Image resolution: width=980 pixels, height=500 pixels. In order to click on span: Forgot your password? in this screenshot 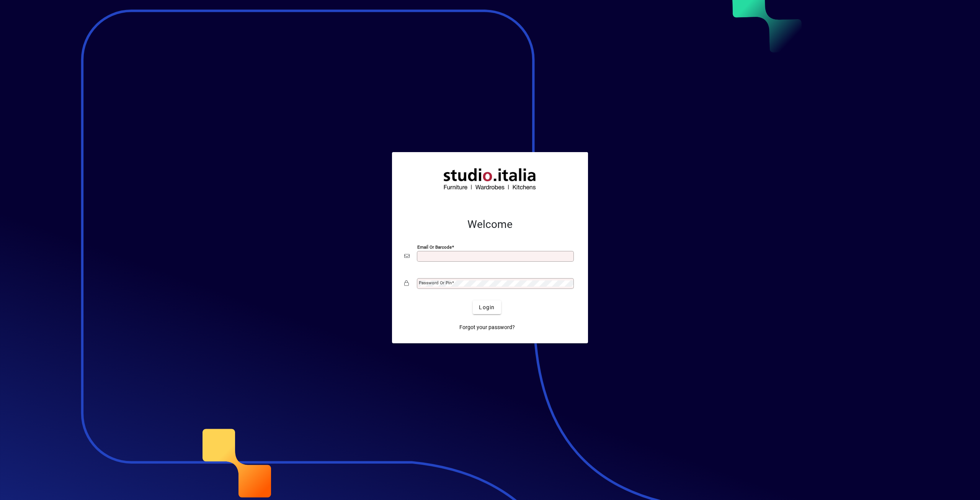, I will do `click(487, 327)`.